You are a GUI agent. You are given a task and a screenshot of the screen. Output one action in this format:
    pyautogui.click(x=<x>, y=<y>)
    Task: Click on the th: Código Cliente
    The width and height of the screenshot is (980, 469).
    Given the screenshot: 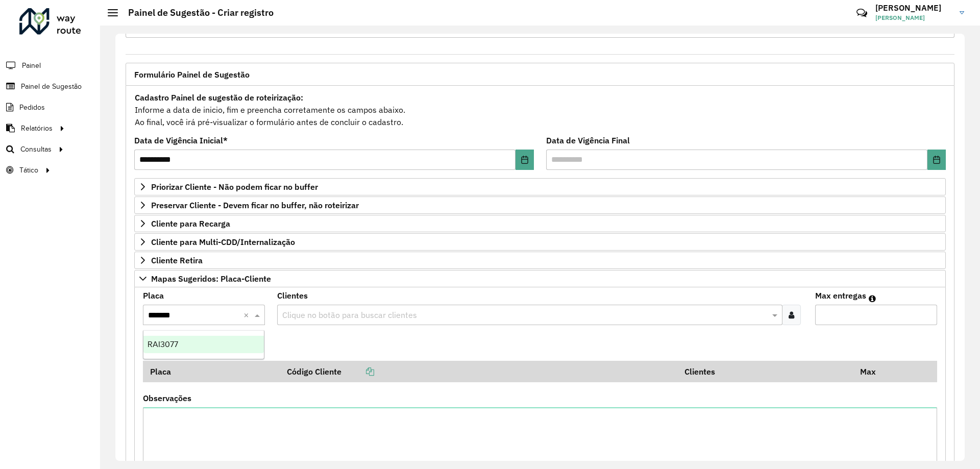 What is the action you would take?
    pyautogui.click(x=479, y=372)
    